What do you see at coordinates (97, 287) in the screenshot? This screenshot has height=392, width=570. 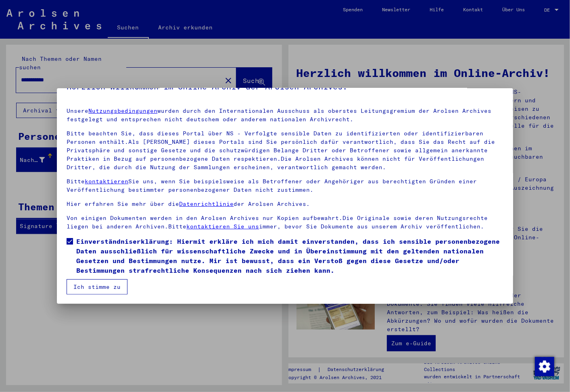 I see `button: Ich stimme zu` at bounding box center [97, 287].